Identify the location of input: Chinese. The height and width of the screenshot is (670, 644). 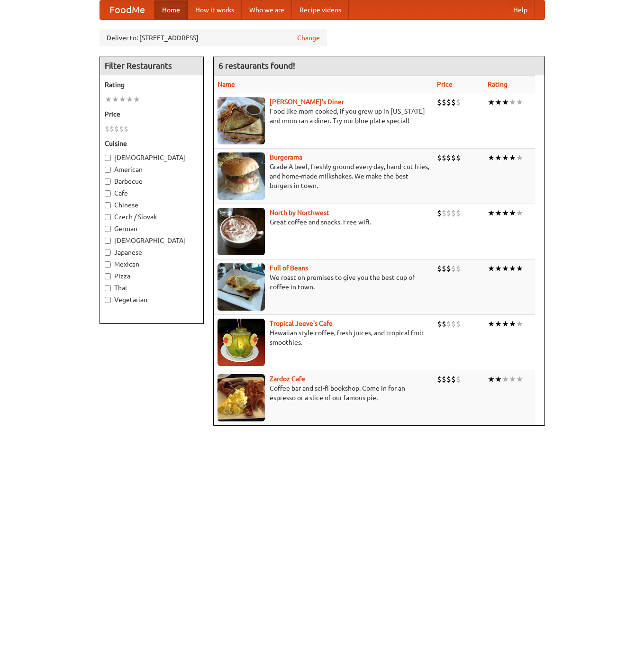
(108, 205).